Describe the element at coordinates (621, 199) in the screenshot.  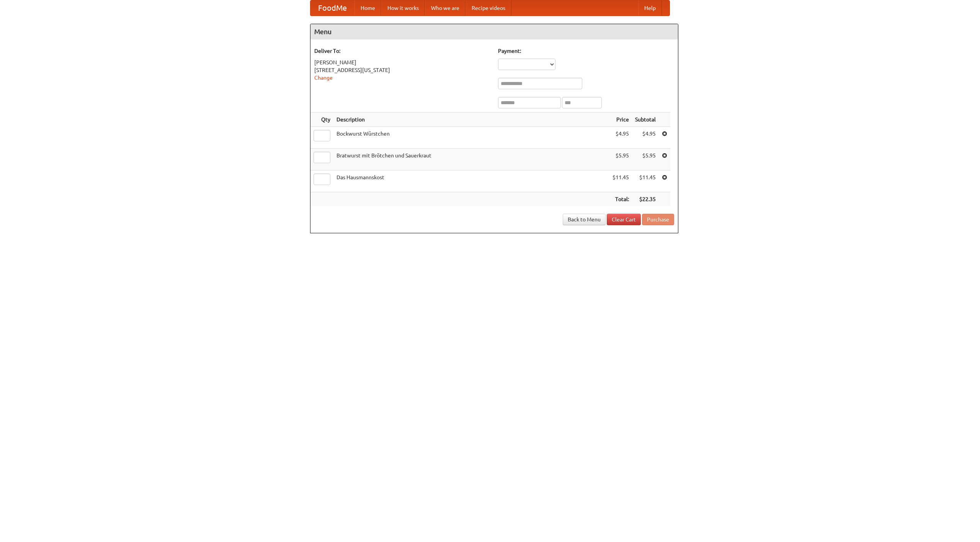
I see `th: Total:` at that location.